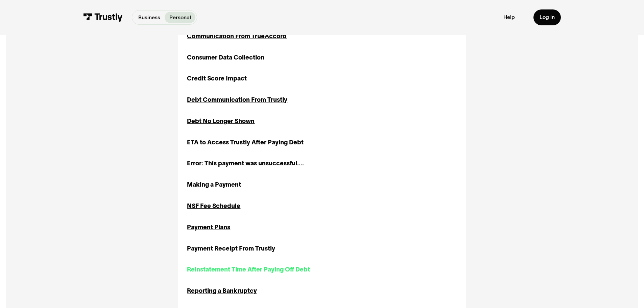 The height and width of the screenshot is (308, 644). What do you see at coordinates (245, 163) in the screenshot?
I see `a: Error: This payment was unsuccessful....` at bounding box center [245, 163].